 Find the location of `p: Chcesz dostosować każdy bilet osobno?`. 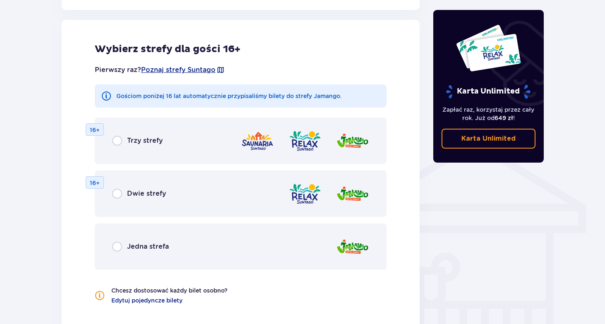

p: Chcesz dostosować każdy bilet osobno? is located at coordinates (169, 290).